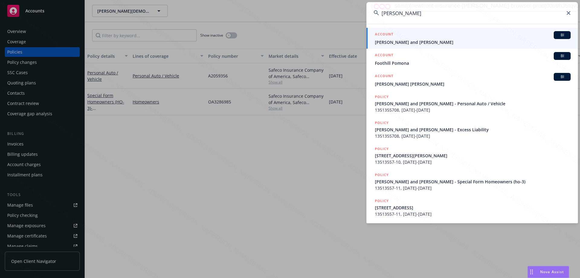  I want to click on span: Foothill Pomona, so click(473, 63).